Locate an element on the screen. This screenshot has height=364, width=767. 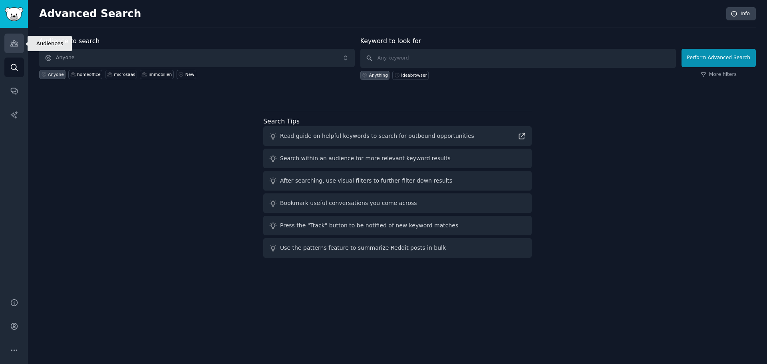
a: Info is located at coordinates (741, 14).